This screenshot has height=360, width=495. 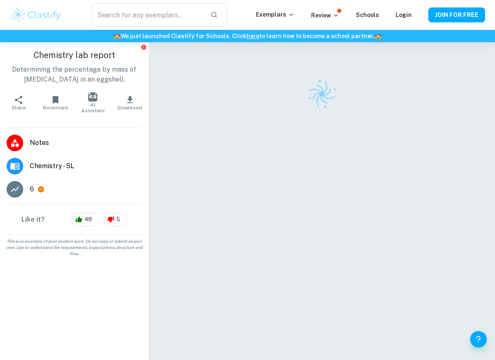 What do you see at coordinates (74, 55) in the screenshot?
I see `h1: Chemistry lab report` at bounding box center [74, 55].